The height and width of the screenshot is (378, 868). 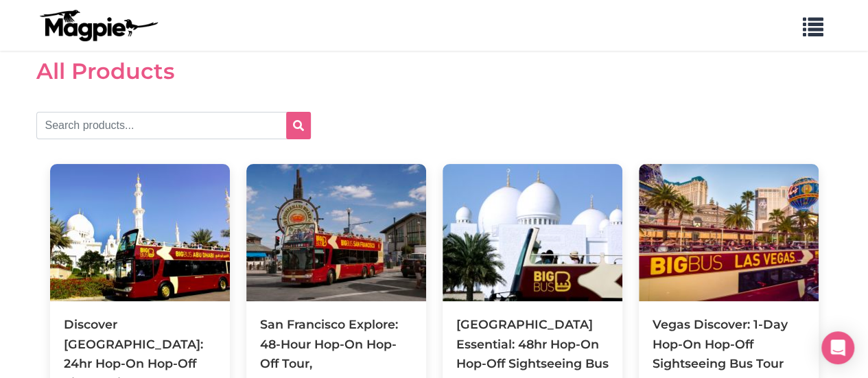 What do you see at coordinates (434, 71) in the screenshot?
I see `h2: All Products` at bounding box center [434, 71].